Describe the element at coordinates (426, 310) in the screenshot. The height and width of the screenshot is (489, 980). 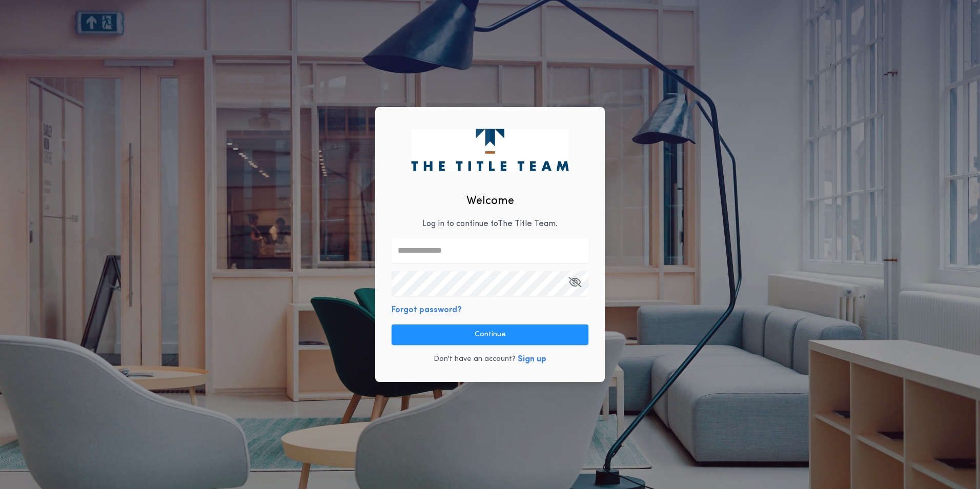
I see `button: Forgot password?` at that location.